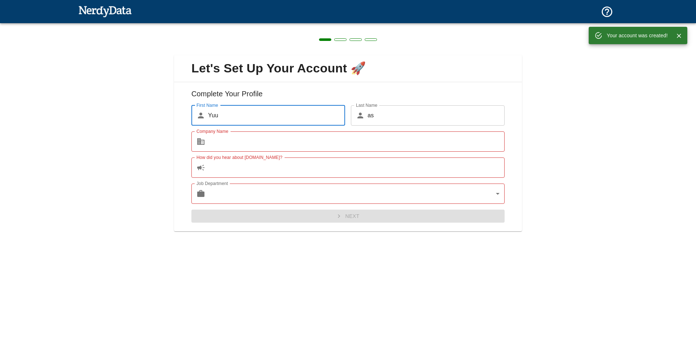 This screenshot has width=696, height=345. Describe the element at coordinates (607, 12) in the screenshot. I see `button: Support and Documentation` at that location.